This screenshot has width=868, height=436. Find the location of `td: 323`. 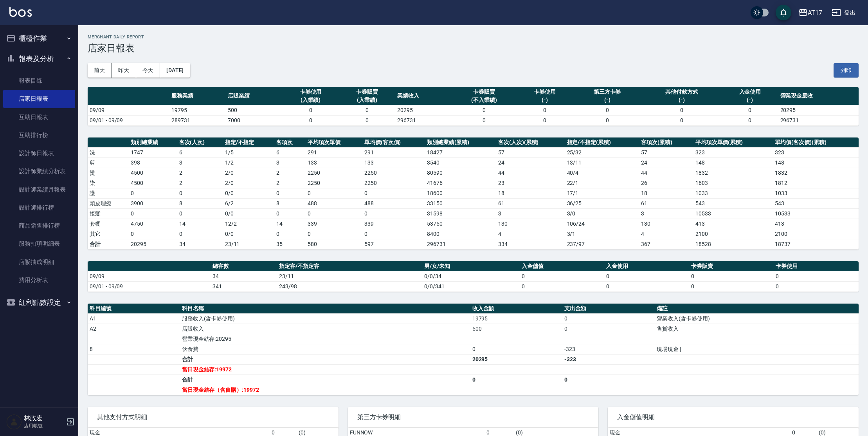

td: 323 is located at coordinates (733, 153).